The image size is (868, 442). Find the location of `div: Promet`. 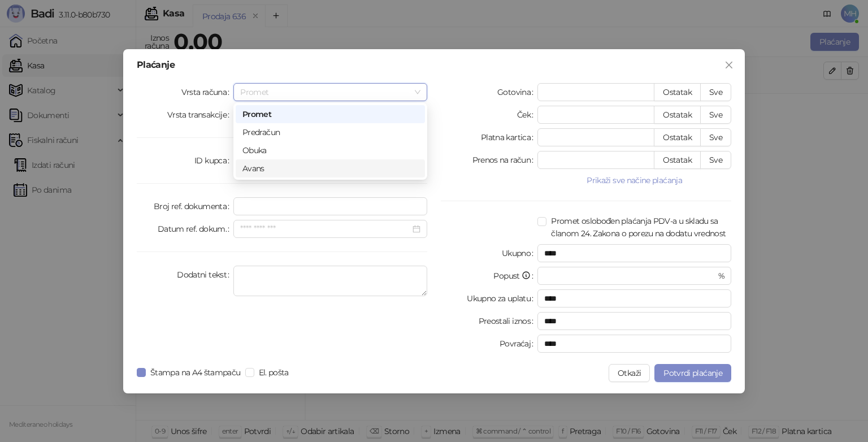

div: Promet is located at coordinates (330, 114).